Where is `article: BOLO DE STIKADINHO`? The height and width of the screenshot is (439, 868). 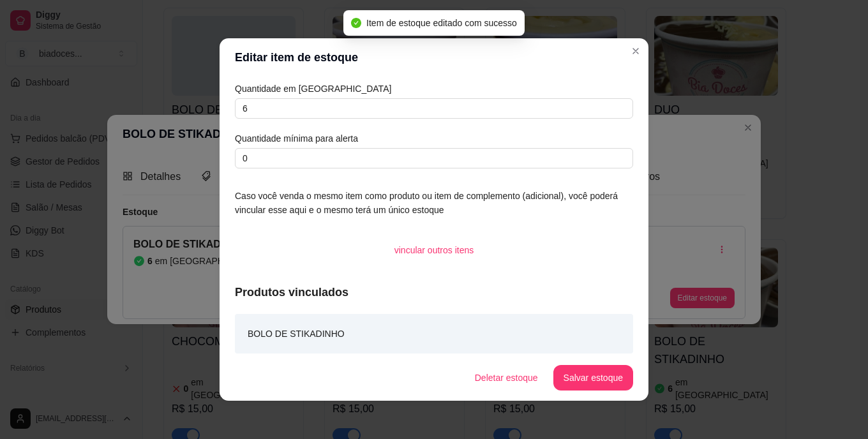 article: BOLO DE STIKADINHO is located at coordinates (297, 334).